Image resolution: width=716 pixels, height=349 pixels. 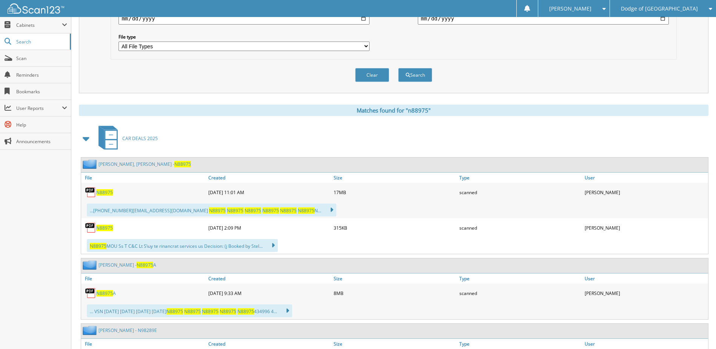 What do you see at coordinates (415, 75) in the screenshot?
I see `button: Search` at bounding box center [415, 75].